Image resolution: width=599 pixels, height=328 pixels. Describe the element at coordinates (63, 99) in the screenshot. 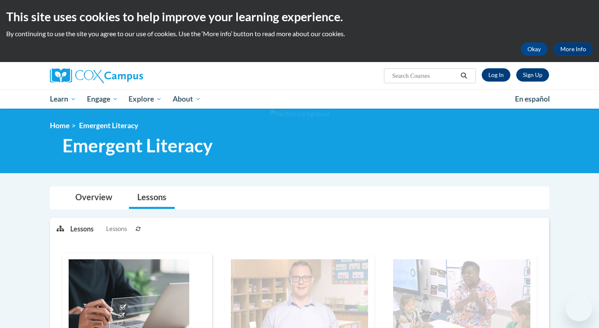

I see `a: Learn` at that location.